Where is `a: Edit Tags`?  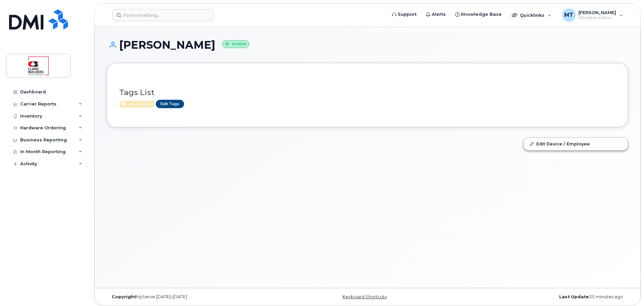
a: Edit Tags is located at coordinates (170, 104).